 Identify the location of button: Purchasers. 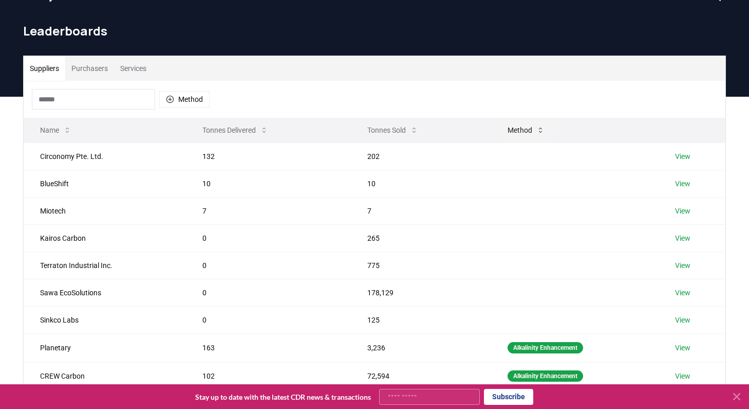
(89, 68).